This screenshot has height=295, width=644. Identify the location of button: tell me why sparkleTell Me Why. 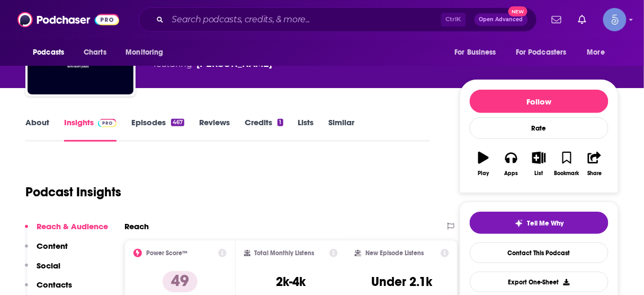
(539, 223).